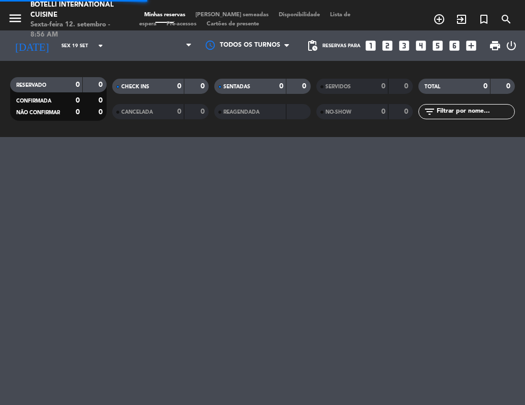 This screenshot has height=405, width=525. What do you see at coordinates (341, 46) in the screenshot?
I see `span: Reservas para` at bounding box center [341, 46].